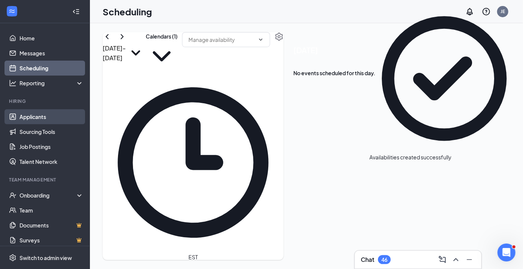 The height and width of the screenshot is (269, 523). I want to click on a: Team, so click(51, 211).